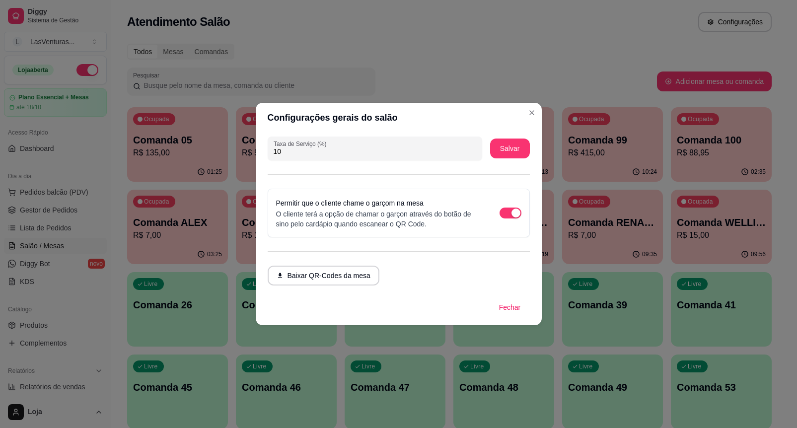 This screenshot has width=797, height=428. What do you see at coordinates (349, 203) in the screenshot?
I see `label: Permitir que o cliente chame o garçom na mesa` at bounding box center [349, 203].